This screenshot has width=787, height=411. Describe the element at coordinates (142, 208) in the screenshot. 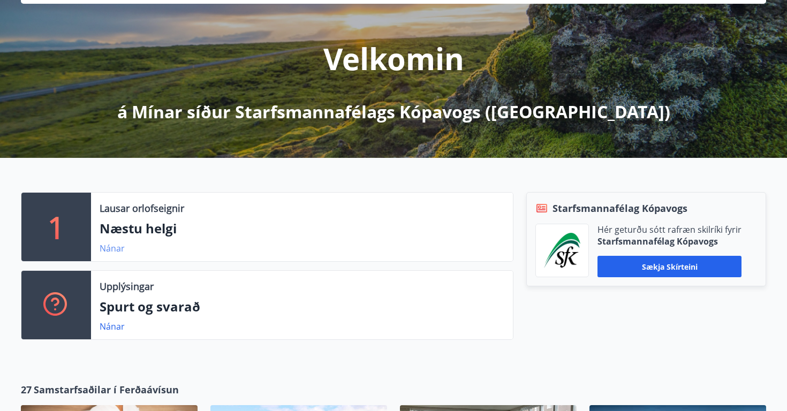

I see `p: Lausar orlofseignir` at that location.